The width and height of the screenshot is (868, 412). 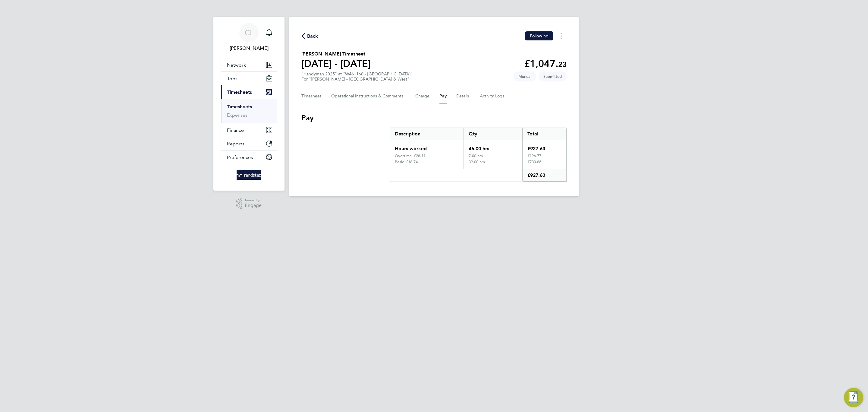 What do you see at coordinates (493, 134) in the screenshot?
I see `div: Qty` at bounding box center [493, 134].